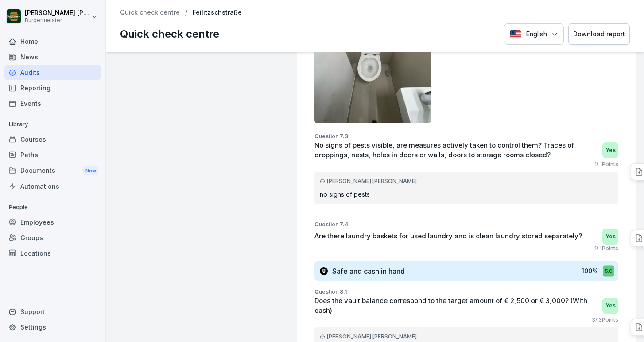 The width and height of the screenshot is (644, 342). What do you see at coordinates (466, 136) in the screenshot?
I see `p: Question 7.3` at bounding box center [466, 136].